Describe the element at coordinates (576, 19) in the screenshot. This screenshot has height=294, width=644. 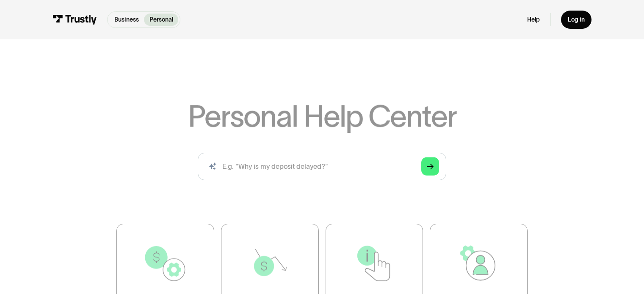
I see `a: Log in` at that location.